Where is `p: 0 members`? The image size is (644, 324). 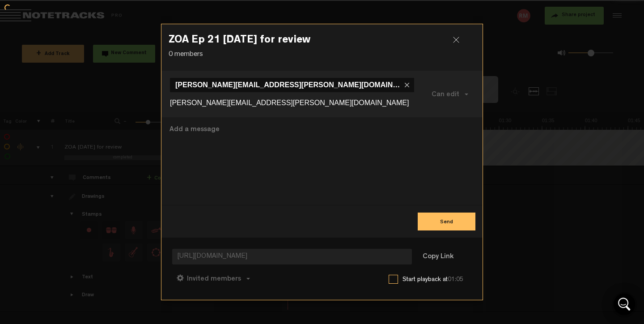
p: 0 members is located at coordinates (322, 54).